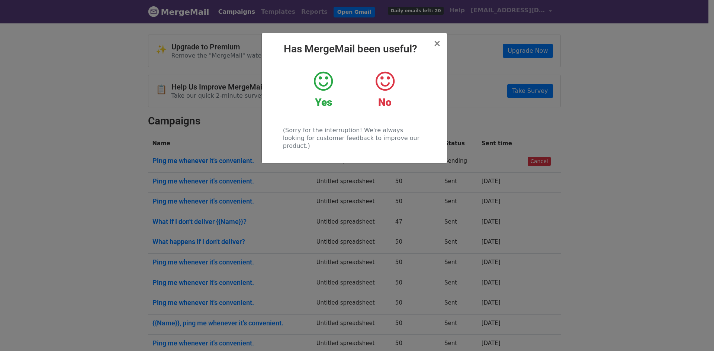 The image size is (714, 351). Describe the element at coordinates (385, 102) in the screenshot. I see `strong: No` at that location.